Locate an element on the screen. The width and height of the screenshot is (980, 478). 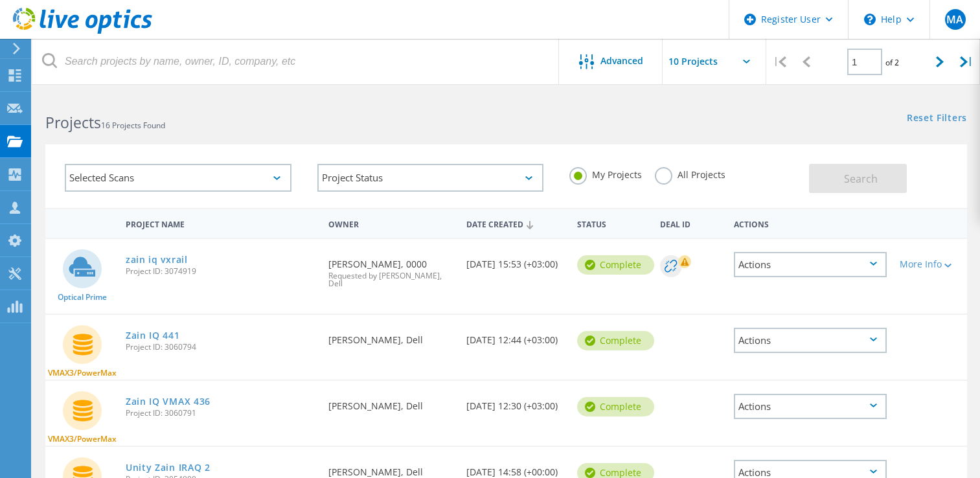
a: Zain IQ 441 is located at coordinates (153, 336).